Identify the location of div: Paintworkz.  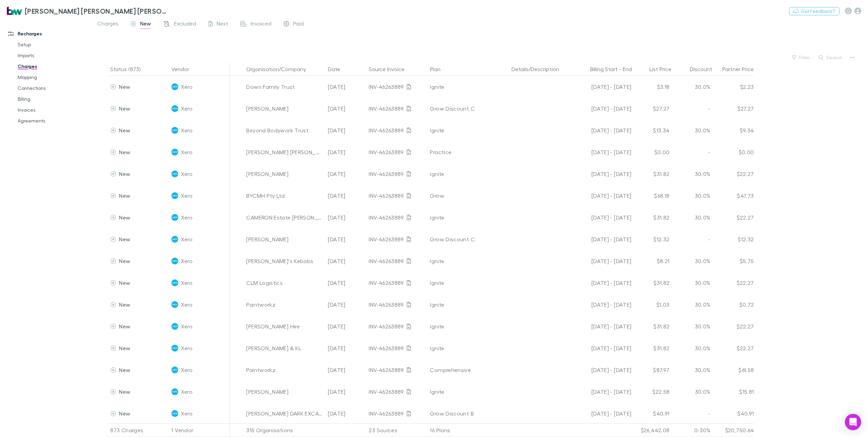
(284, 370).